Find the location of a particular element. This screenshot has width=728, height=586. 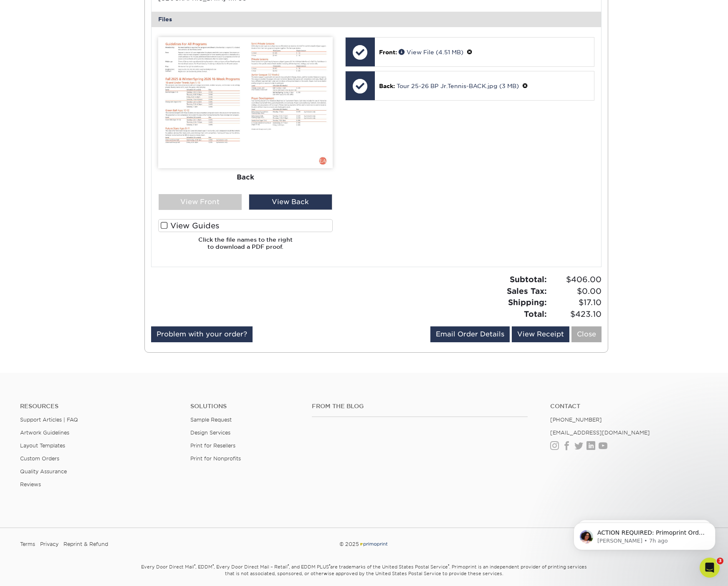

div: View Front is located at coordinates (201, 202).